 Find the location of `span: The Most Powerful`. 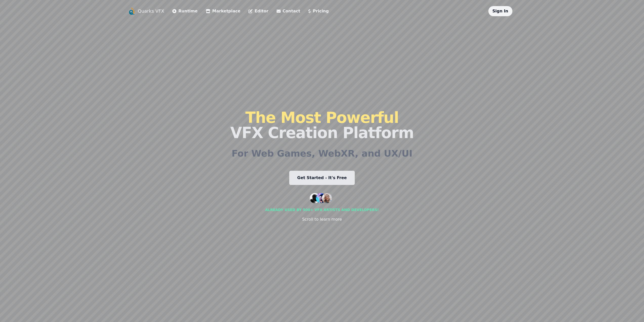

span: The Most Powerful is located at coordinates (322, 118).